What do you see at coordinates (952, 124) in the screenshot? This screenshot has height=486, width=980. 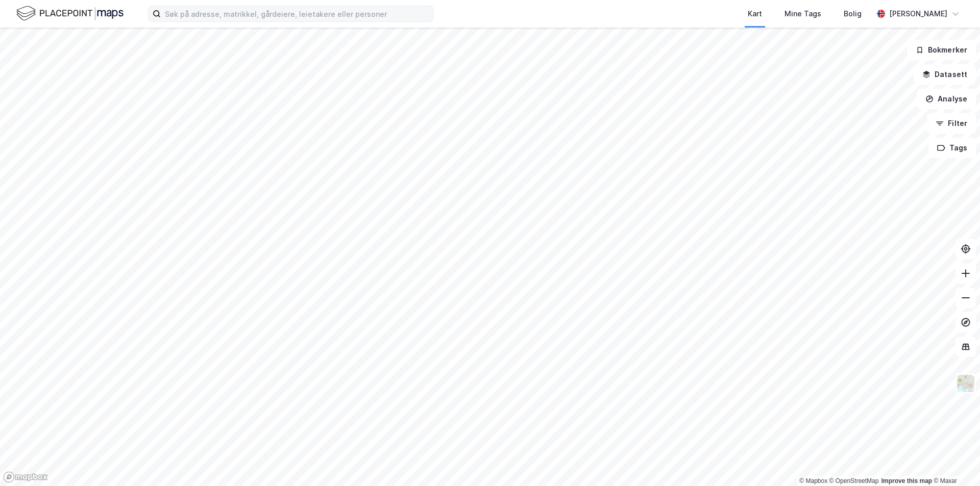 I see `button: Filter` at bounding box center [952, 124].